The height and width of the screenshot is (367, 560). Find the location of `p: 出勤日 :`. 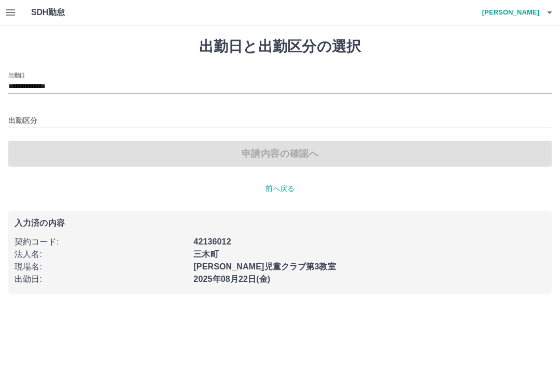

p: 出勤日 : is located at coordinates (101, 279).